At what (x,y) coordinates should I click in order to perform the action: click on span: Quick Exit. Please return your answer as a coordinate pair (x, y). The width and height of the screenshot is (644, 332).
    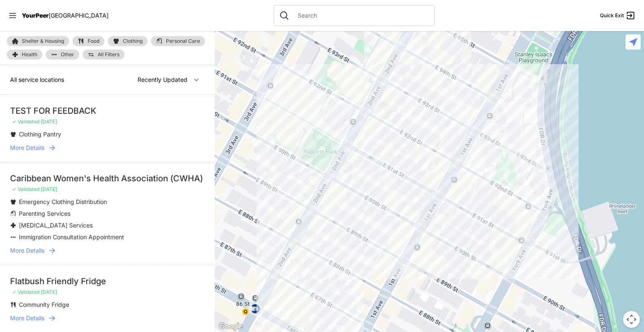
    Looking at the image, I should click on (611, 15).